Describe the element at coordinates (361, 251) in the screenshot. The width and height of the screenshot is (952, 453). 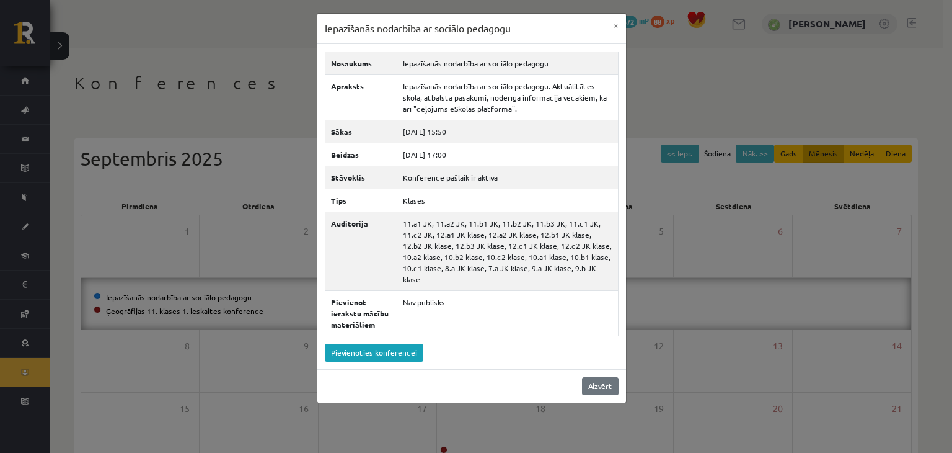
I see `th: Auditorija` at that location.